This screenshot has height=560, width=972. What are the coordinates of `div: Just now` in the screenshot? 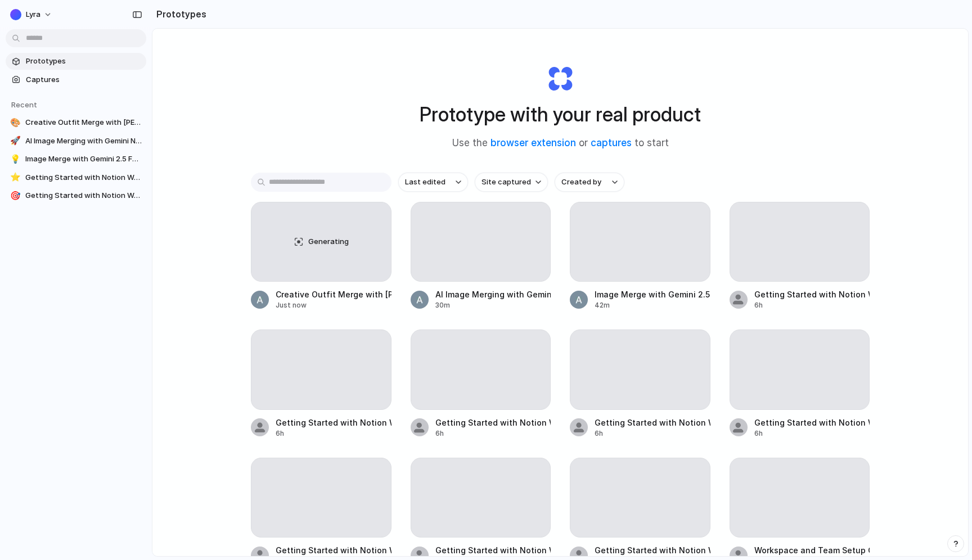 It's located at (334, 306).